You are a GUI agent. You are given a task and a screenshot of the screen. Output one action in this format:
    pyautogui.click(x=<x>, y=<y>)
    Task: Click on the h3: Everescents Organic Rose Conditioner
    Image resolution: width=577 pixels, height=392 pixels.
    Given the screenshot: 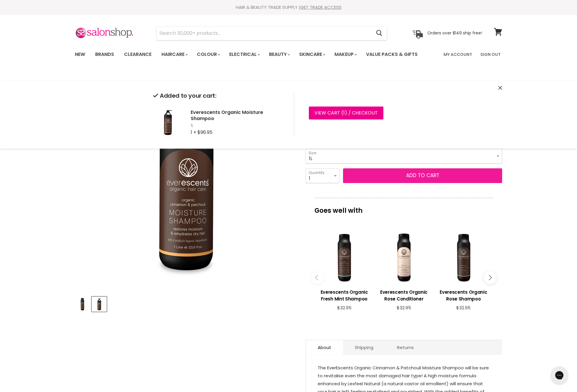 What is the action you would take?
    pyautogui.click(x=404, y=296)
    